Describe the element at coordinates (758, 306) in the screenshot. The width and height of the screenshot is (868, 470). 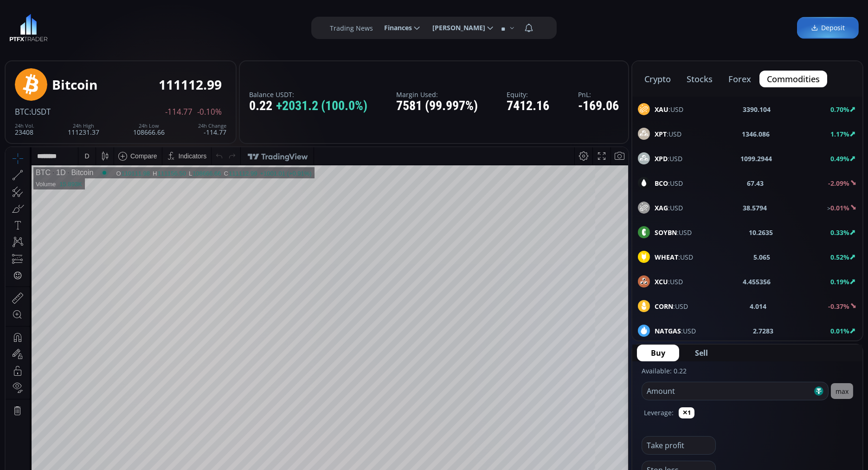
I see `b: 4.014` at that location.